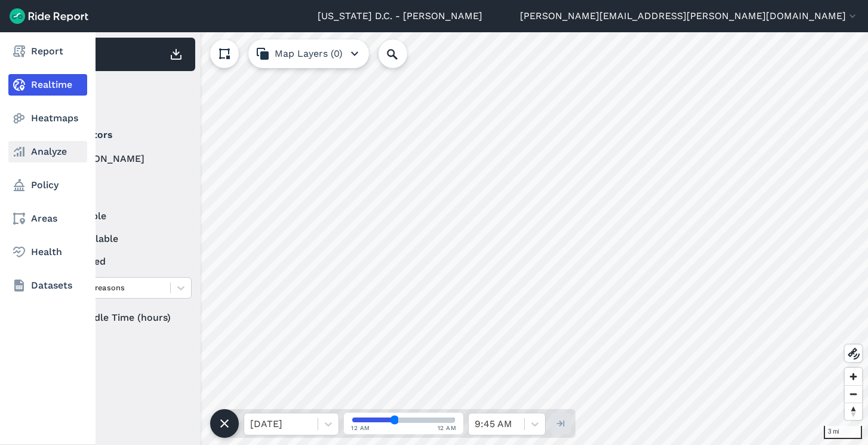  Describe the element at coordinates (403, 54) in the screenshot. I see `input: Search Location or Vehicles` at that location.